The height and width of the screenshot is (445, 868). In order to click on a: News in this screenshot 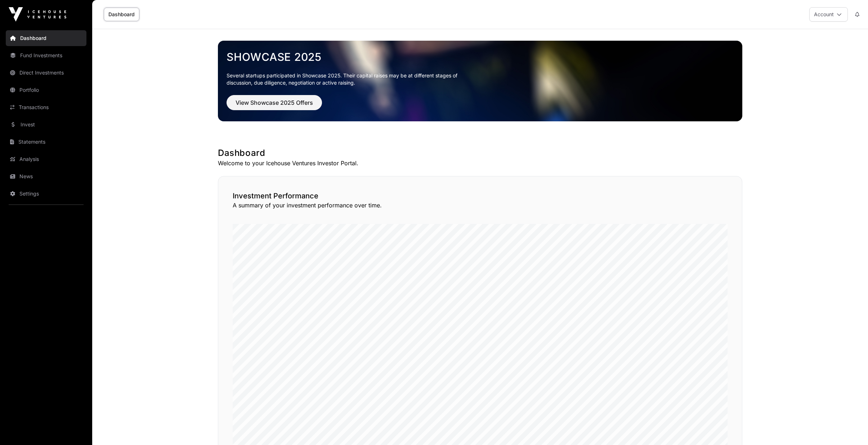, I will do `click(46, 177)`.